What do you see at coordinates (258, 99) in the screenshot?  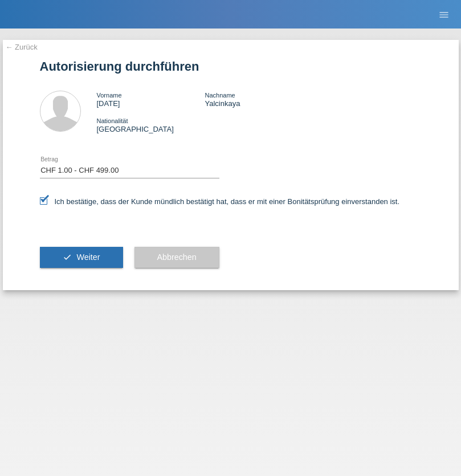 I see `div: Yalcinkaya` at bounding box center [258, 99].